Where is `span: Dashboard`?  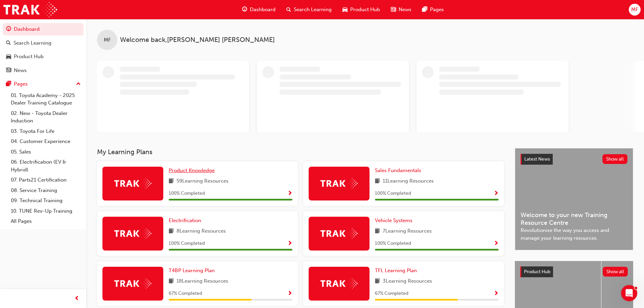
span: Dashboard is located at coordinates (263, 9).